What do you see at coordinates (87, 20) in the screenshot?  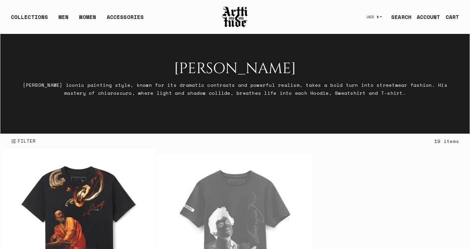 I see `a: WOMEN` at bounding box center [87, 20].